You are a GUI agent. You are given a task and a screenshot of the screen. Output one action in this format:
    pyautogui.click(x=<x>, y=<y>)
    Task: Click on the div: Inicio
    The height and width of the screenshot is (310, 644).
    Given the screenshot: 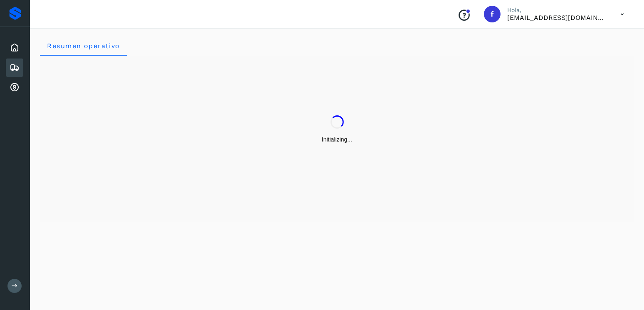 What is the action you would take?
    pyautogui.click(x=15, y=48)
    